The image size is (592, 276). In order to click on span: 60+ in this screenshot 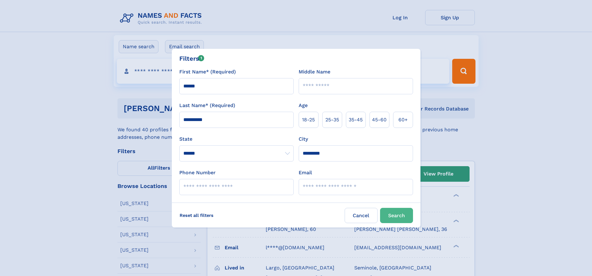, I will do `click(403, 120)`.